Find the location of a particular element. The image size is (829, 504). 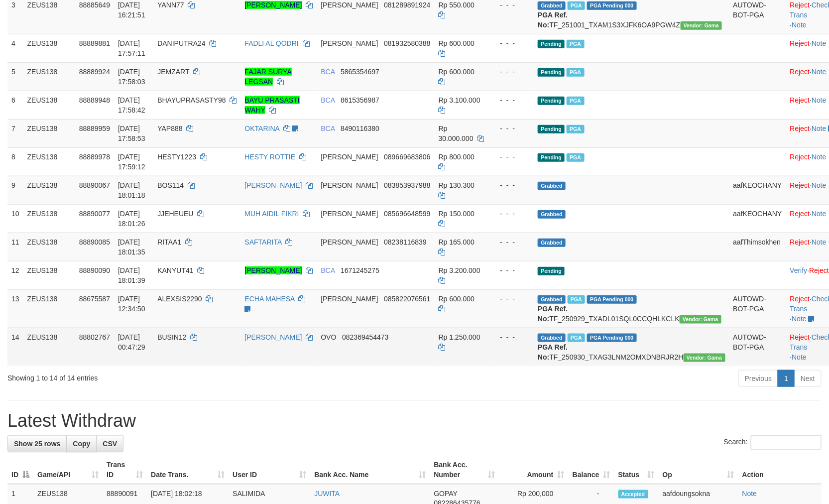

th: Game/API: activate to sort column ascending is located at coordinates (68, 470).